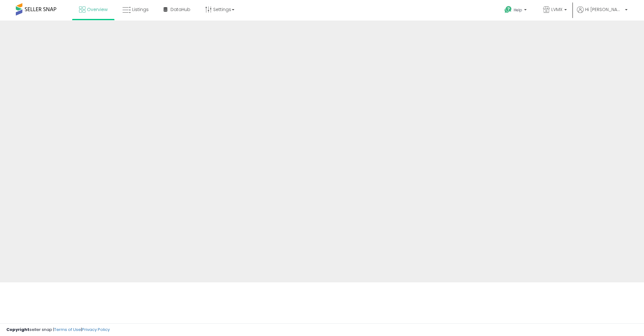  I want to click on span: LVMX, so click(556, 10).